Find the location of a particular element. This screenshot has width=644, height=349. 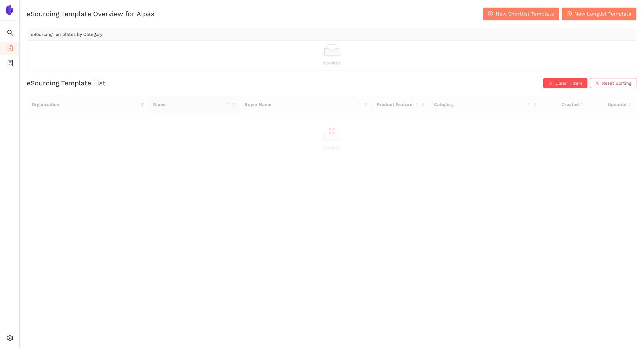

span: Clear Filters is located at coordinates (569, 83).